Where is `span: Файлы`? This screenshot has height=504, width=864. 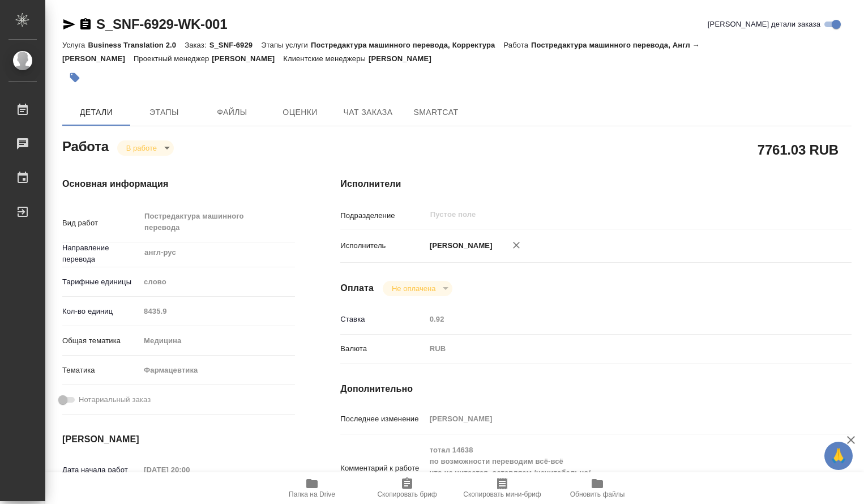
span: Файлы is located at coordinates (232, 112).